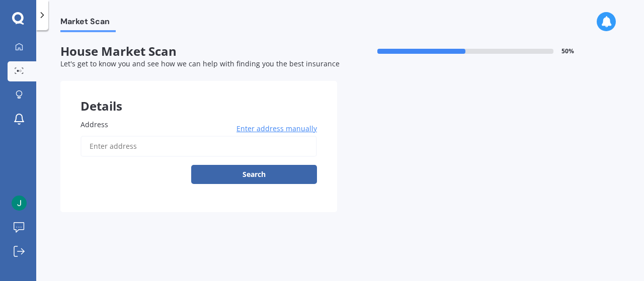 The height and width of the screenshot is (281, 644). I want to click on span: Enter address manually, so click(276, 128).